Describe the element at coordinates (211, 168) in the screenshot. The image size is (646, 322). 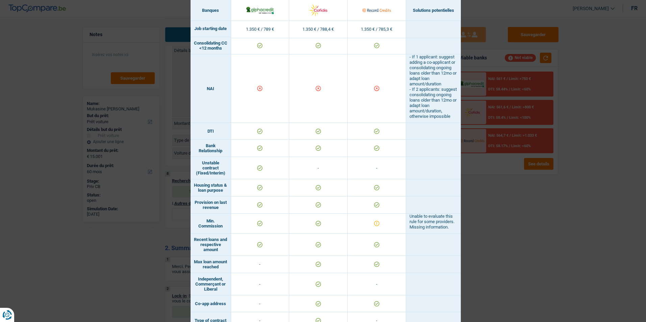
I see `td: Unstable contract (Fixed/Interim)` at that location.